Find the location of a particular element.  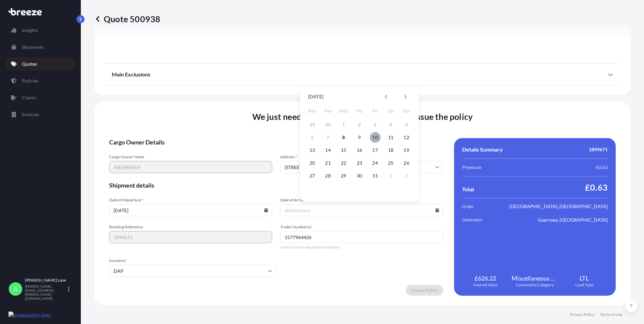

span: Date of Departure is located at coordinates (191, 200).